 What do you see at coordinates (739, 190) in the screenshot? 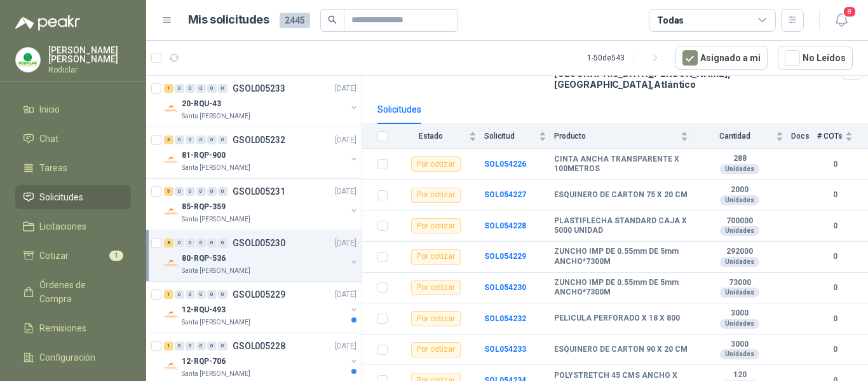
I see `b: 2000` at bounding box center [739, 190].